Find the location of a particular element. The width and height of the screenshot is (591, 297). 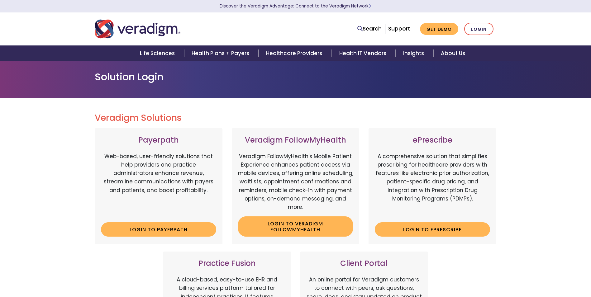

a: Insights is located at coordinates (414, 53).